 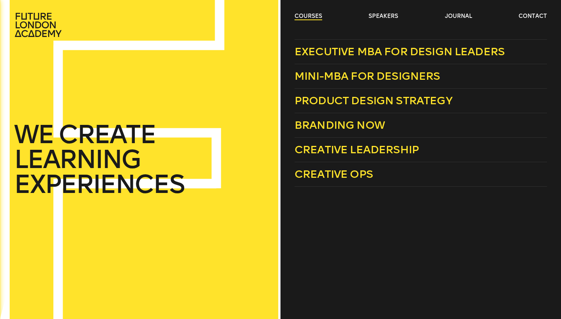 I want to click on span: Creative Leadership, so click(x=356, y=150).